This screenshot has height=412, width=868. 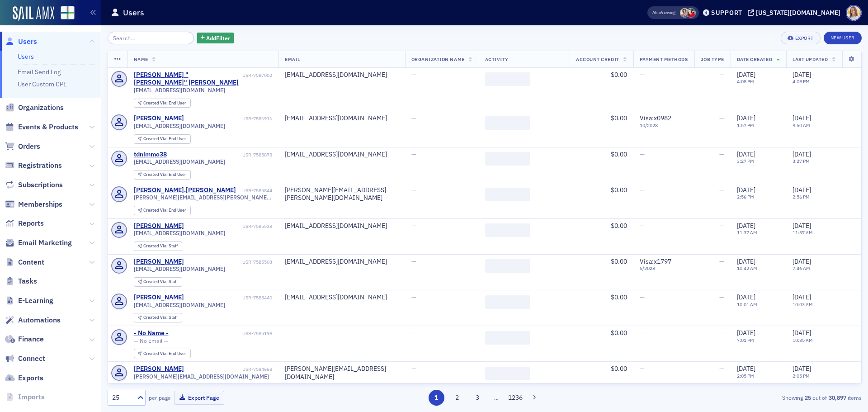 What do you see at coordinates (754, 59) in the screenshot?
I see `span: Date Created` at bounding box center [754, 59].